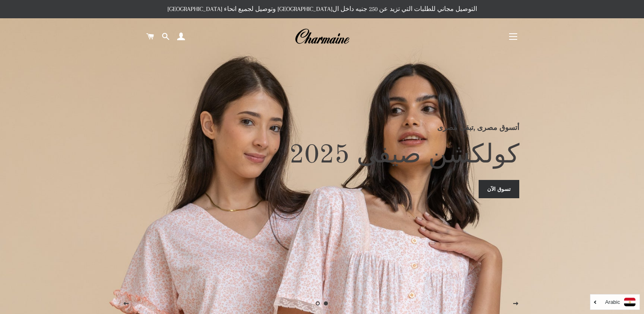 This screenshot has width=644, height=314. I want to click on p: أتسوق مصرى ,تبقى مصرى, so click(321, 127).